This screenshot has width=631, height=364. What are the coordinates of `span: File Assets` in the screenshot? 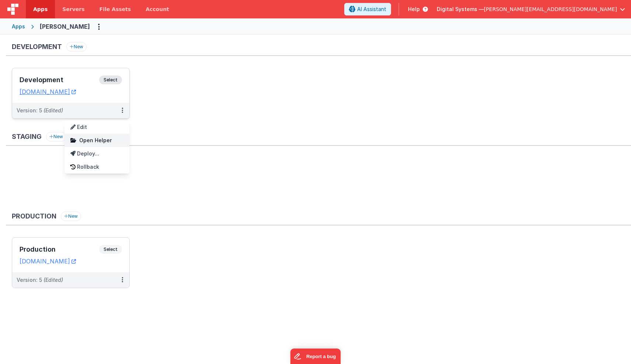 It's located at (116, 10).